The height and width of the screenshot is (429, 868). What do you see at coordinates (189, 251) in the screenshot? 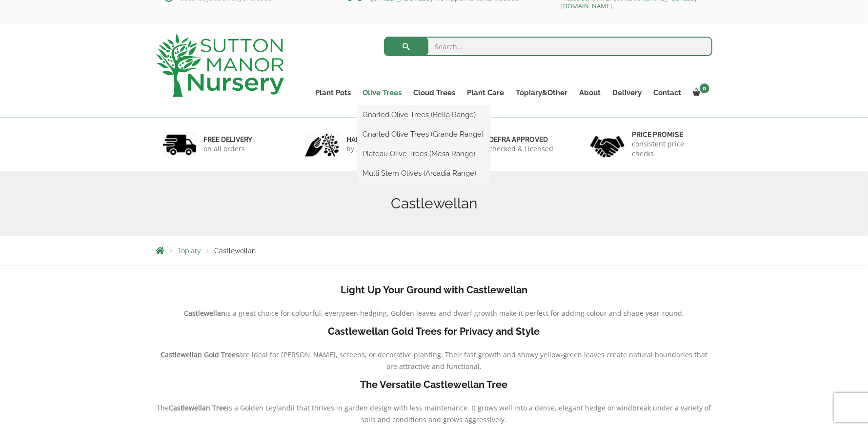
I see `span: Topiary` at bounding box center [189, 251].